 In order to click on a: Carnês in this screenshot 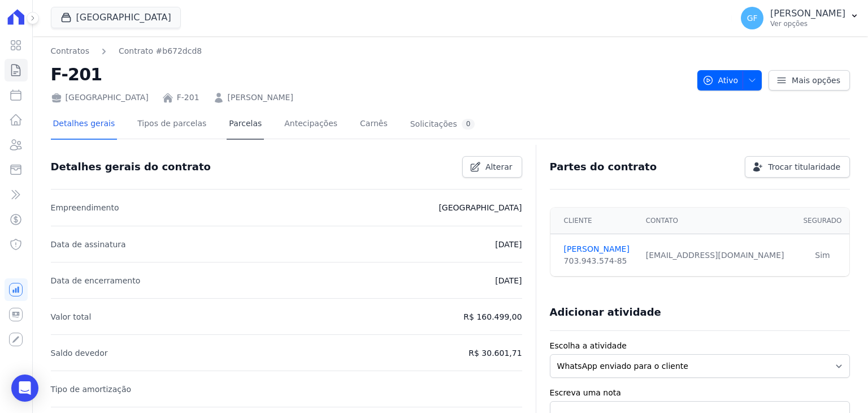, I will do `click(374, 124)`.